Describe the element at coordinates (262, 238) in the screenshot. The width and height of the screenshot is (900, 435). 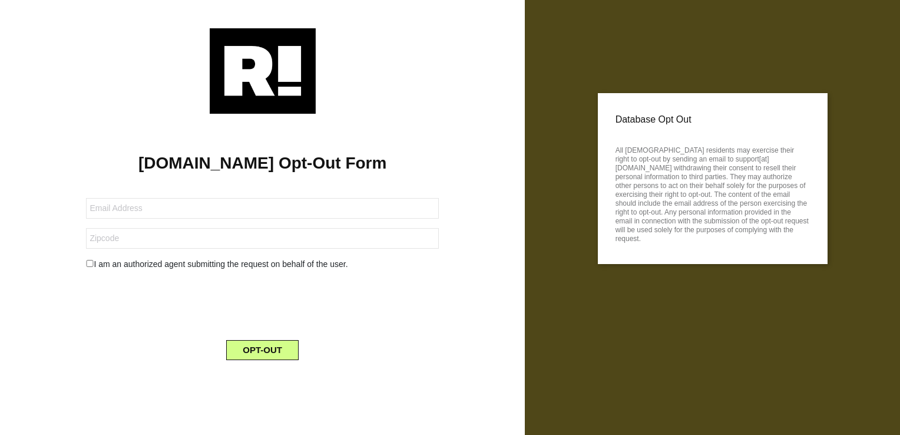
I see `input: Zipcode` at that location.